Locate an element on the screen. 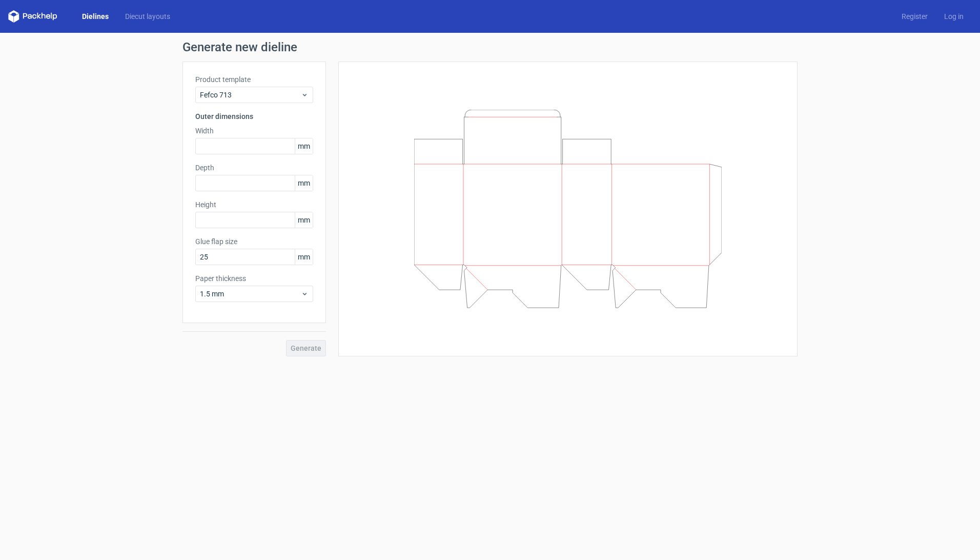 This screenshot has height=560, width=980. label: Product template is located at coordinates (254, 79).